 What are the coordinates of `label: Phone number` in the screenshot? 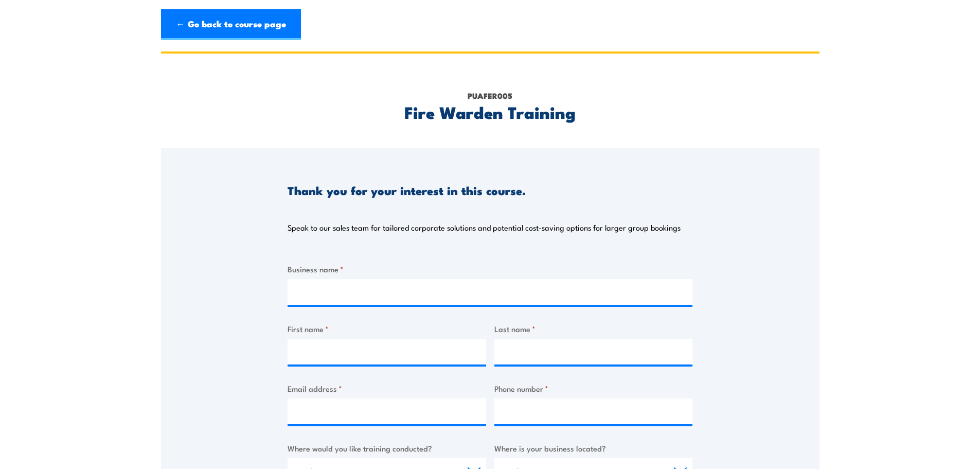 It's located at (594, 388).